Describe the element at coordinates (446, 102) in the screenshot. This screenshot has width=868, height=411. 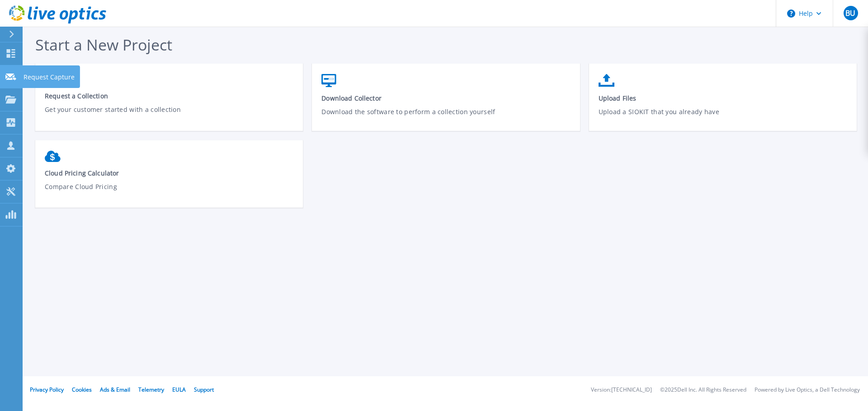
I see `a: Download CollectorDownload the software to perform a collection yourself` at that location.